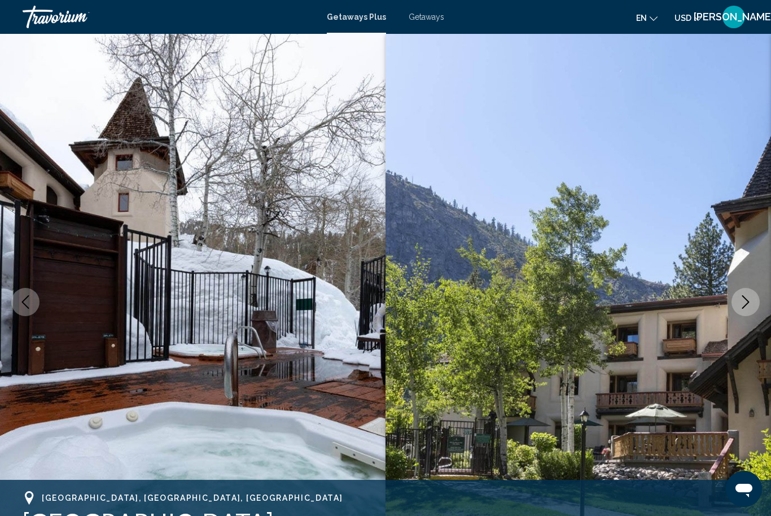  Describe the element at coordinates (746, 302) in the screenshot. I see `button: Next image` at that location.